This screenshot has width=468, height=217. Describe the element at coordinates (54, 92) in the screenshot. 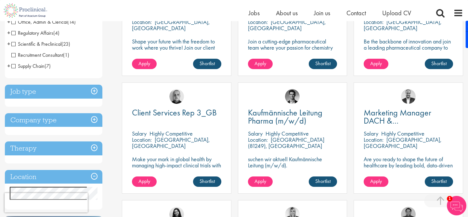

I see `div: Job type` at that location.